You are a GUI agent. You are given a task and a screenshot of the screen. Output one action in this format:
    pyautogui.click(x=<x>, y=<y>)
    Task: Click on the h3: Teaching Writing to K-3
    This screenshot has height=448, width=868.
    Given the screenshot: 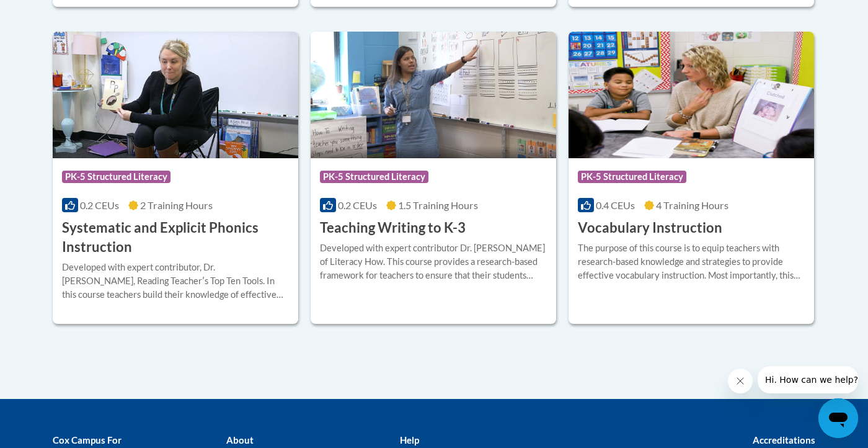 What is the action you would take?
    pyautogui.click(x=393, y=228)
    